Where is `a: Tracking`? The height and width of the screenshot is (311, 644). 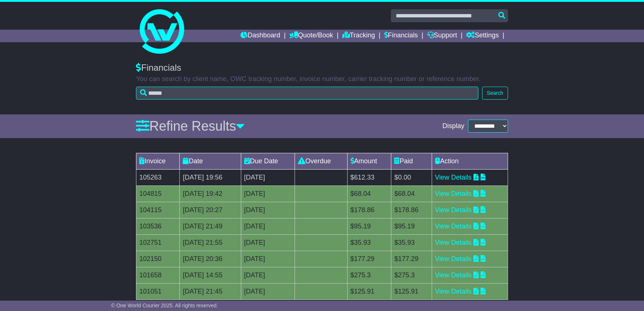
a: Tracking is located at coordinates (359, 36).